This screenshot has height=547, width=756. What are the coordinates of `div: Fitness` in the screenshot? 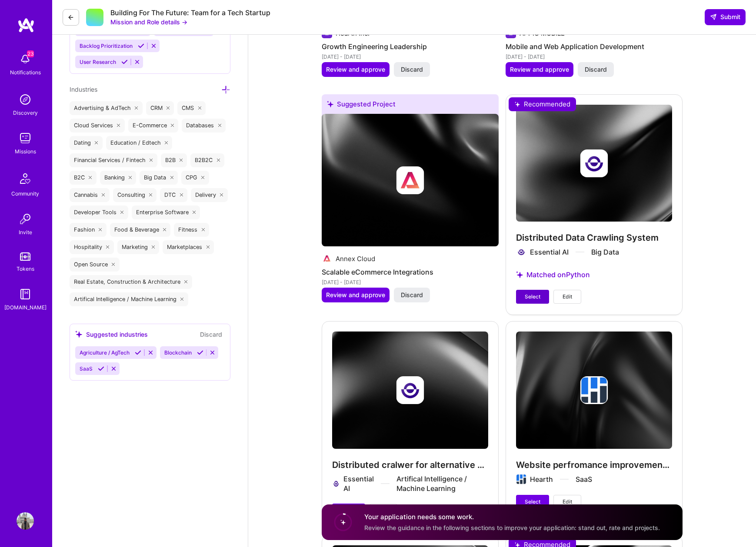 It's located at (191, 230).